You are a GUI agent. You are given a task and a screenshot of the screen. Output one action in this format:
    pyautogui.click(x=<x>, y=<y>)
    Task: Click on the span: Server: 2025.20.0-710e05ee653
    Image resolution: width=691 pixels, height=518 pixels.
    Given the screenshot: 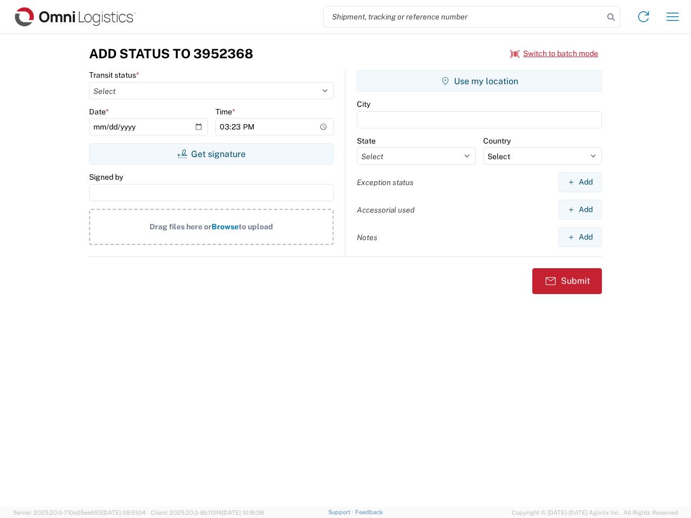 What is the action you would take?
    pyautogui.click(x=79, y=513)
    